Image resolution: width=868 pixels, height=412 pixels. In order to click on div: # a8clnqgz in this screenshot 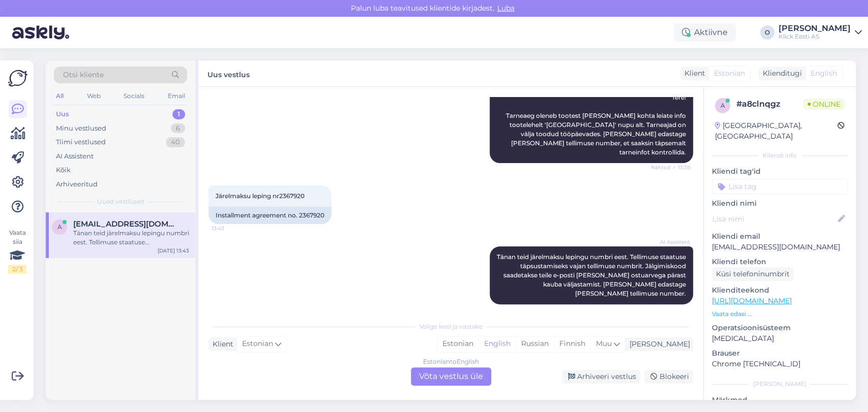, I will do `click(770, 104)`.